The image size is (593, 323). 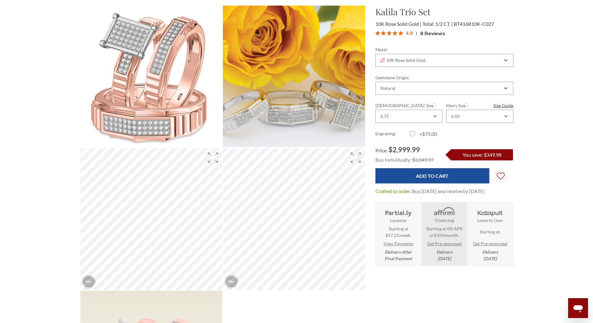 I want to click on dt: Crafted to order., so click(x=393, y=191).